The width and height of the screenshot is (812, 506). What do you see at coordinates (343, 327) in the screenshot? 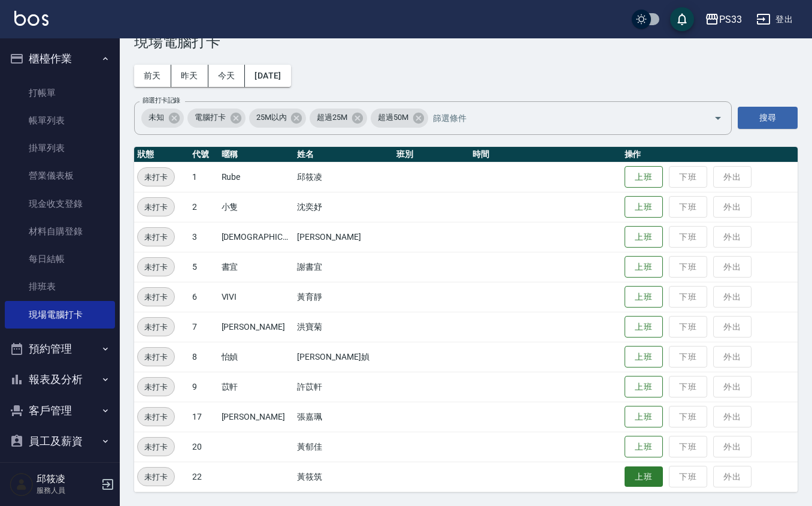
I see `td: 洪寶菊` at bounding box center [343, 327].